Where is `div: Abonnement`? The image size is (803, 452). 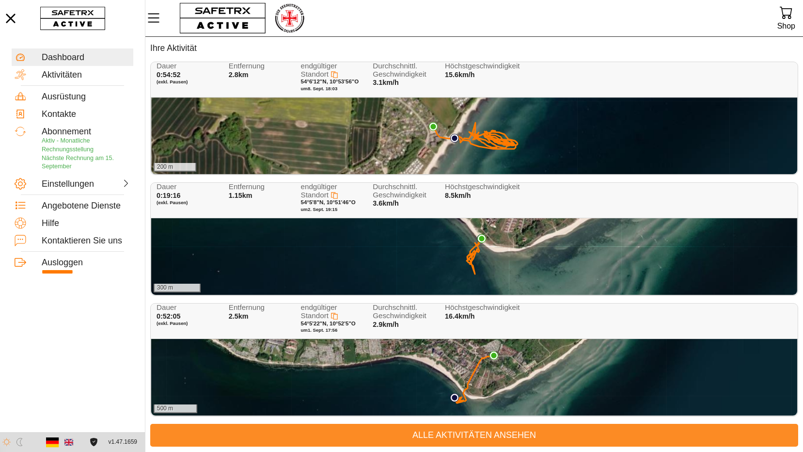 div: Abonnement is located at coordinates (86, 132).